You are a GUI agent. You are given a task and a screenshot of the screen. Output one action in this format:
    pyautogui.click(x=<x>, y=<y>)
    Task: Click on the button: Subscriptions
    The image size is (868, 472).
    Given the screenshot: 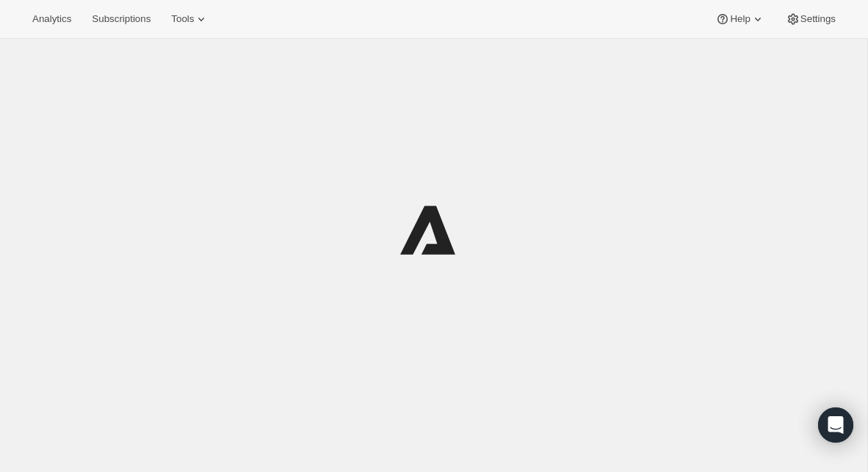 What is the action you would take?
    pyautogui.click(x=121, y=19)
    